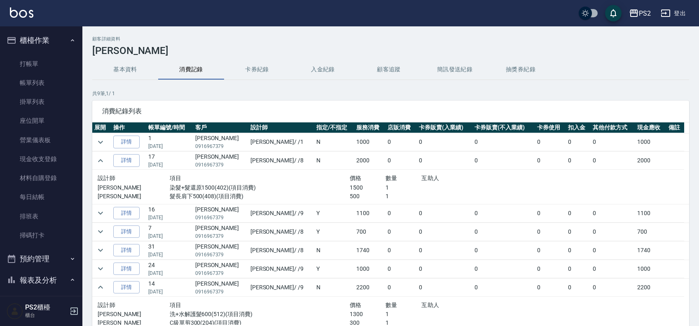  What do you see at coordinates (389, 70) in the screenshot?
I see `button: 顧客追蹤` at bounding box center [389, 70].